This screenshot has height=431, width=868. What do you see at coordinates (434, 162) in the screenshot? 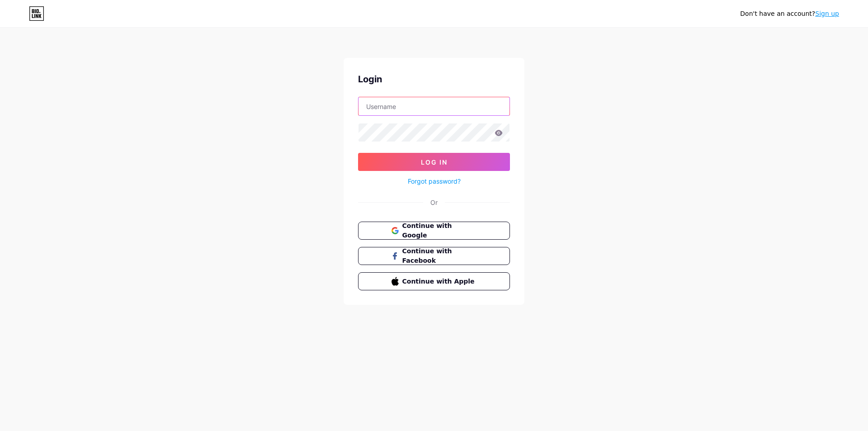
I see `button: Log In` at bounding box center [434, 162].